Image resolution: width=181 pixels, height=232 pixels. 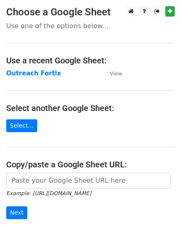 What do you see at coordinates (90, 12) in the screenshot?
I see `h3: Choose a Google Sheet` at bounding box center [90, 12].